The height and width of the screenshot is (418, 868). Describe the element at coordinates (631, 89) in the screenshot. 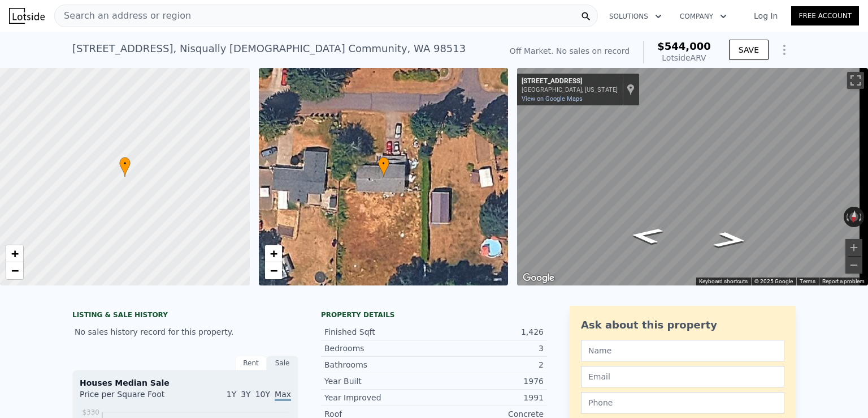

I see `a: Show location on map` at that location.